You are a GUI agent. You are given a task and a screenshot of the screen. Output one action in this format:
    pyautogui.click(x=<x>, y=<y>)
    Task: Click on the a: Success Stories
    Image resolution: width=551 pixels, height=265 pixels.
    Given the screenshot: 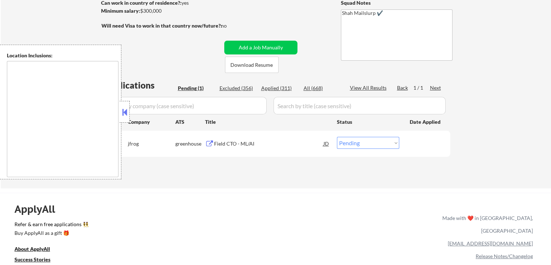 What is the action you would take?
    pyautogui.click(x=37, y=260)
    